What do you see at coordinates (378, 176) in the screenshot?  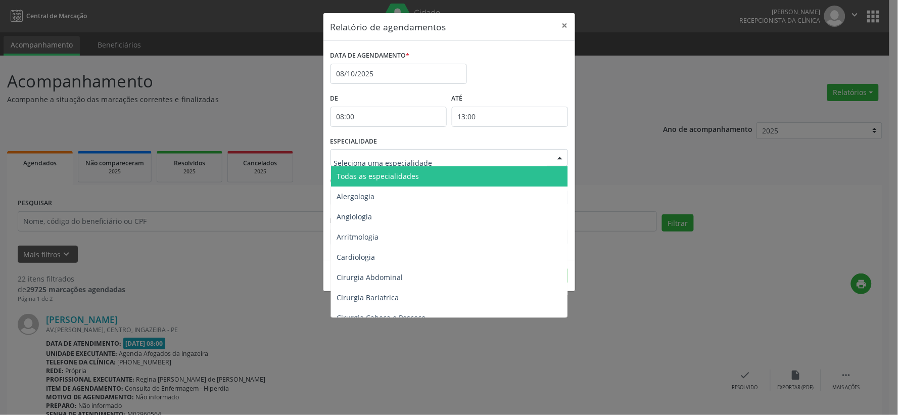 I see `span: Todas as especialidades` at bounding box center [378, 176].